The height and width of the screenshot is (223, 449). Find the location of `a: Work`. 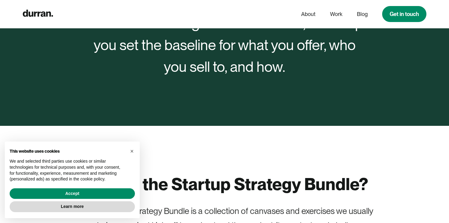

a: Work is located at coordinates (336, 14).